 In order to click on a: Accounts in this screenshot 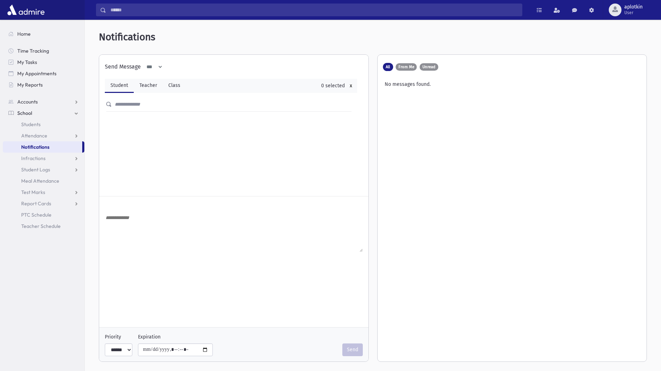, I will do `click(43, 102)`.